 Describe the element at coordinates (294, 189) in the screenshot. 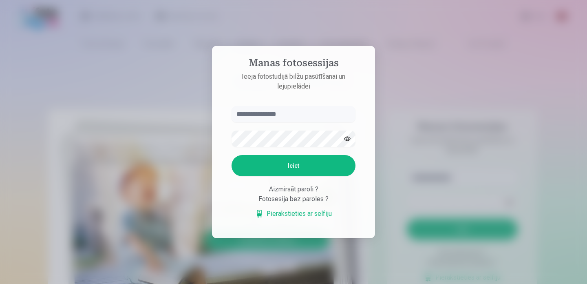

I see `div: Aizmirsāt paroli ?` at that location.